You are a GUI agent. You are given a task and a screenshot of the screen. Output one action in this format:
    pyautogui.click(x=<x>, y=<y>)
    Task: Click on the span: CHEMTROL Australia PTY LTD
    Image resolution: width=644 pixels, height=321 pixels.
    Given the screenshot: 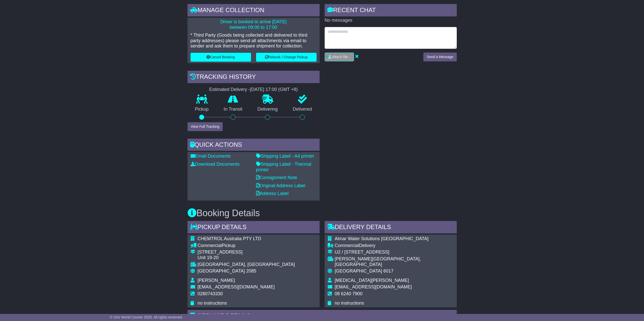 What is the action you would take?
    pyautogui.click(x=229, y=239)
    